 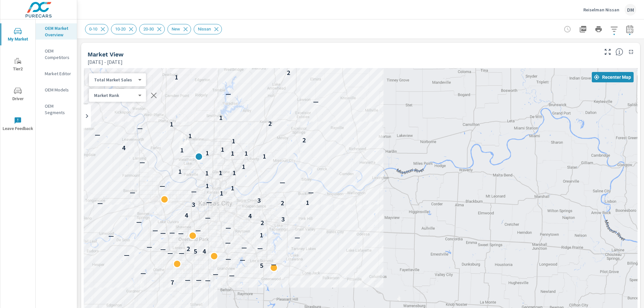 What do you see at coordinates (613, 77) in the screenshot?
I see `span: Recenter Map` at bounding box center [613, 77].